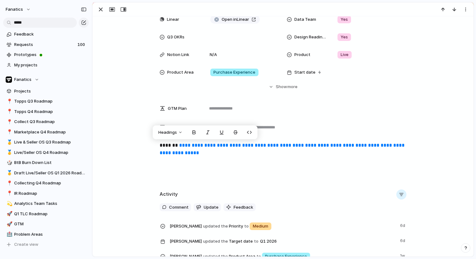 Image resolution: width=476 pixels, height=259 pixels. Describe the element at coordinates (256, 241) in the screenshot. I see `span: to` at that location.